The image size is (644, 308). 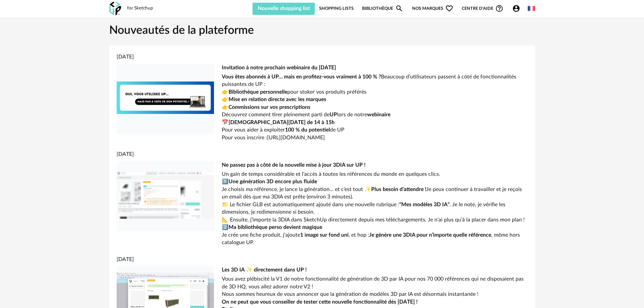 What do you see at coordinates (273, 181) in the screenshot?
I see `strong: Une génération 3D encore plus fluide` at bounding box center [273, 181].